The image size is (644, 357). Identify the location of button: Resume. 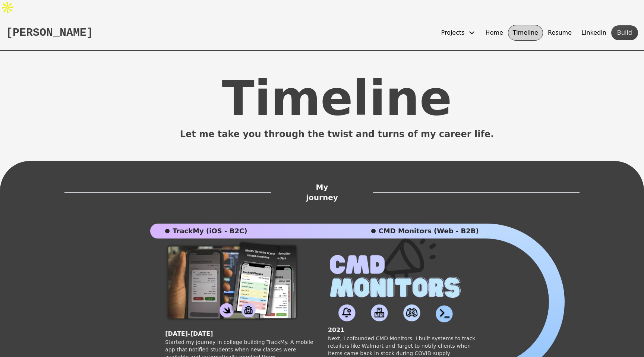
(560, 33).